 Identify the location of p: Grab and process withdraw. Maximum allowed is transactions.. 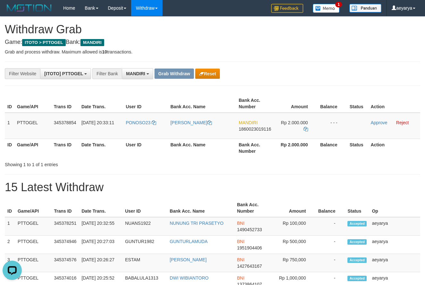
(212, 52).